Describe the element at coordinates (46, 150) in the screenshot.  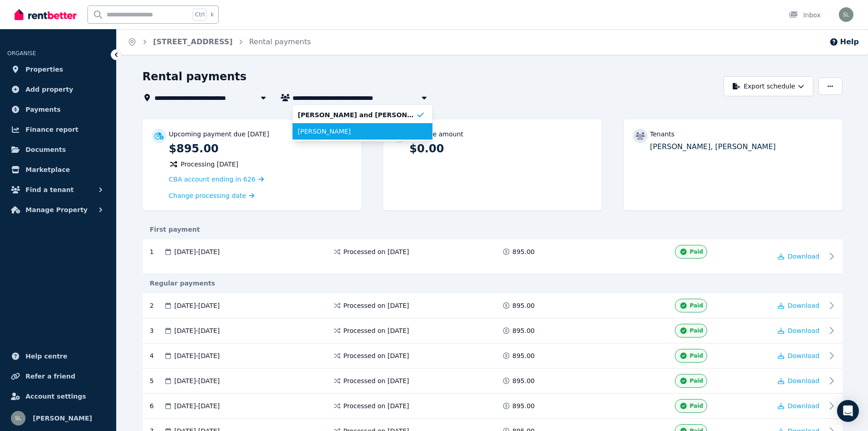
I see `span: Documents` at that location.